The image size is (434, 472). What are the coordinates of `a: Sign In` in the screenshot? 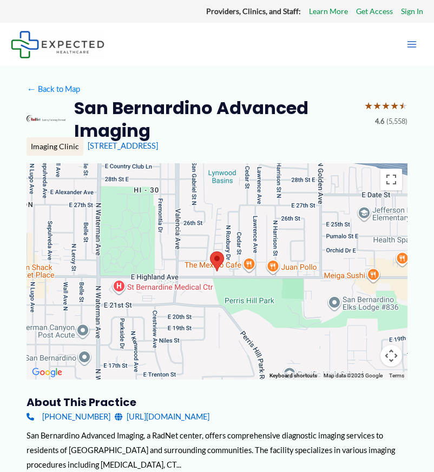 It's located at (412, 11).